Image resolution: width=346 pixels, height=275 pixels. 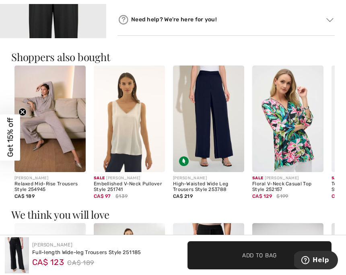 I want to click on img: High-Waisted Wide Leg Trousers Style 253788, so click(x=209, y=119).